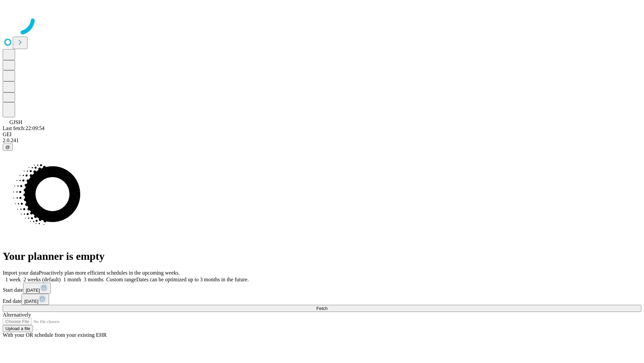 The width and height of the screenshot is (644, 363). Describe the element at coordinates (21, 272) in the screenshot. I see `span: Import your data` at that location.